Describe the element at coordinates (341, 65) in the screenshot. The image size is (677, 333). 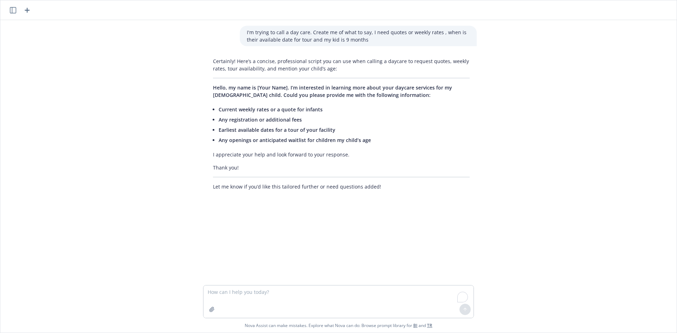
I see `p: Certainly! Here’s a concise, professional script you can use when calling a daycare to request qu...` at that location.